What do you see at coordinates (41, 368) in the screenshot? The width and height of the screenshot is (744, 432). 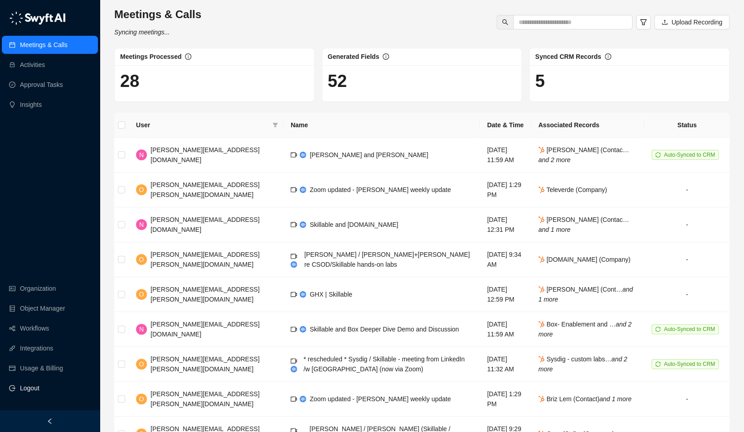 I see `a: Usage & Billing` at bounding box center [41, 368].